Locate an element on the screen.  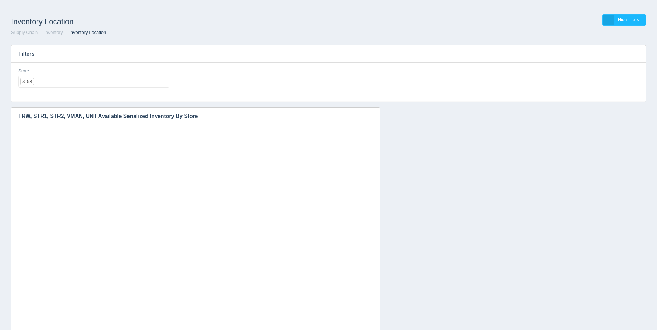
a: Inventory is located at coordinates (53, 32).